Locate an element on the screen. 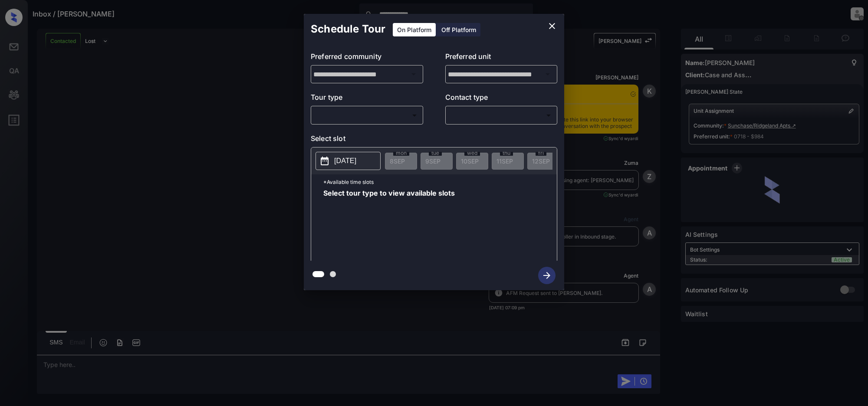 The image size is (868, 406). div: On Platform is located at coordinates (414, 29).